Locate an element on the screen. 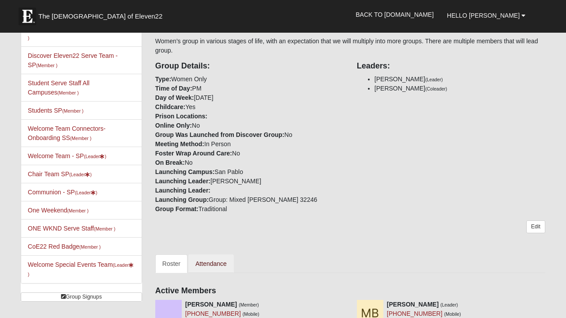 This screenshot has height=318, width=566. a: Student Serve Staff All Campuses(Member ) is located at coordinates (59, 87).